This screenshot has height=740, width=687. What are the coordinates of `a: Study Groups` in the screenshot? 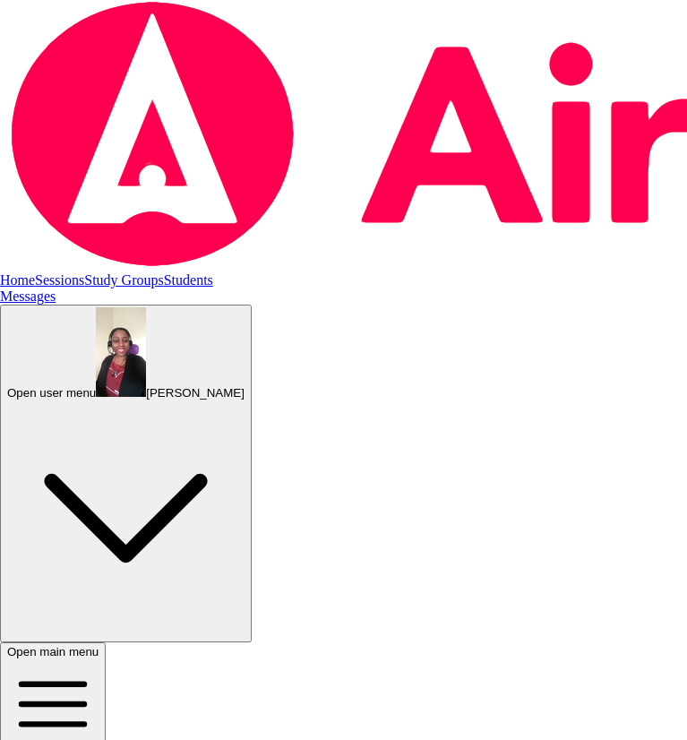 It's located at (124, 280).